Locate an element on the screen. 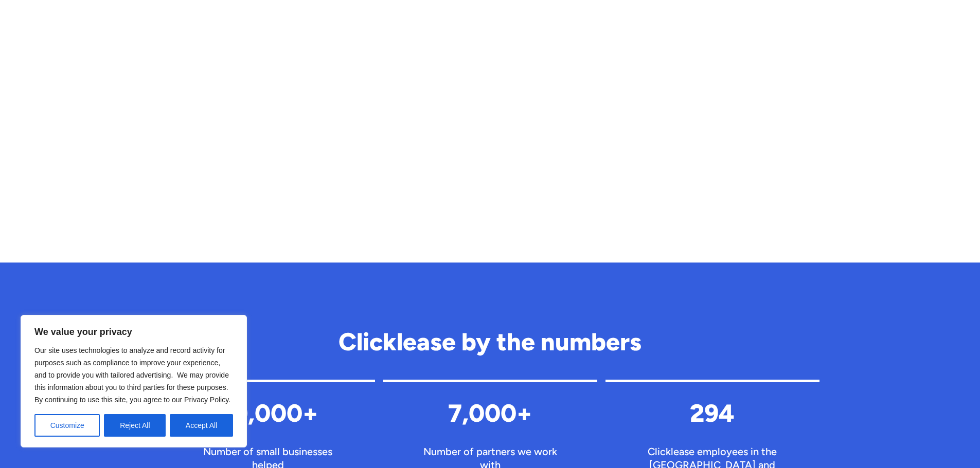  button: Customize is located at coordinates (67, 426).